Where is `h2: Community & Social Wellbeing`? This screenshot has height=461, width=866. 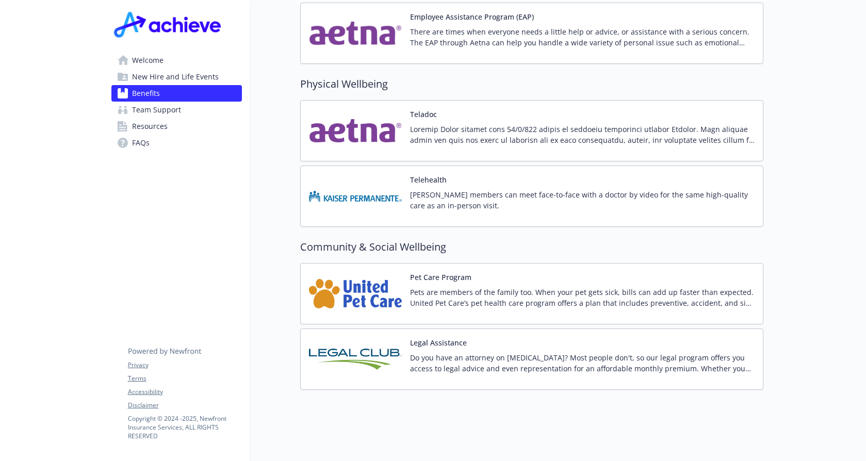
h2: Community & Social Wellbeing is located at coordinates (531, 247).